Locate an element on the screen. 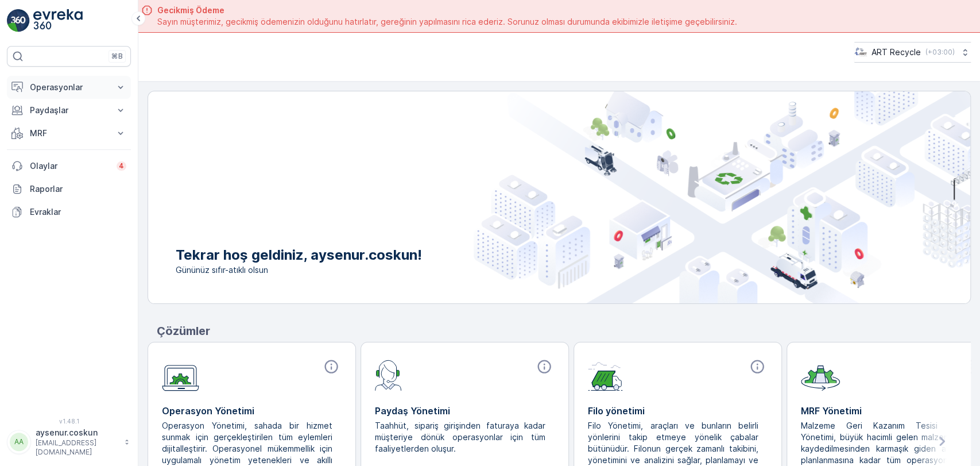 The height and width of the screenshot is (466, 980). a: Raporlar is located at coordinates (69, 189).